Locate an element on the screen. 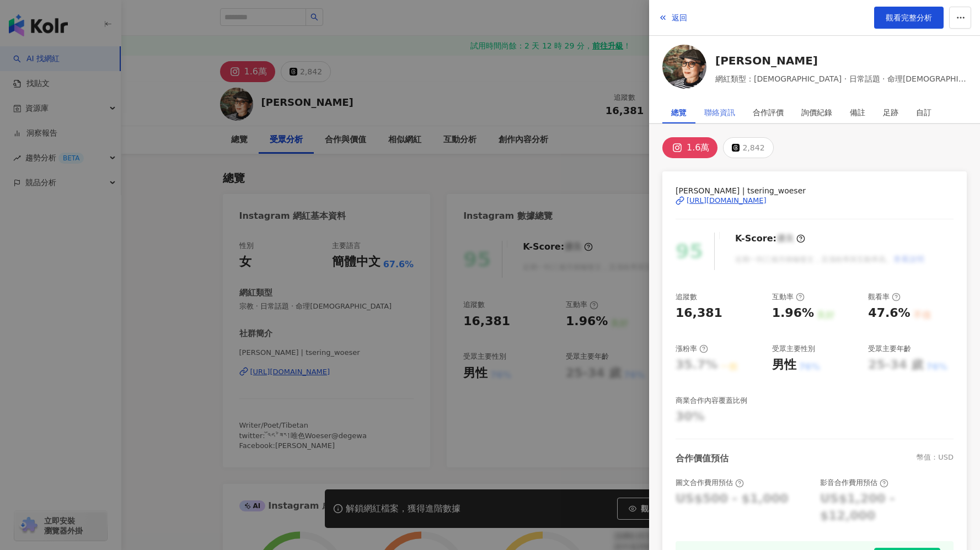 The image size is (980, 550). div: 1.96% is located at coordinates (793, 313).